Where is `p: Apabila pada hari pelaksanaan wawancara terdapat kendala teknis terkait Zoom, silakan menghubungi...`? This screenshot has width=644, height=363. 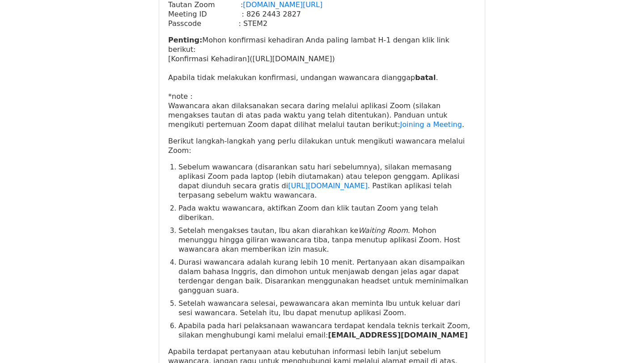
p: Apabila pada hari pelaksanaan wawancara terdapat kendala teknis terkait Zoom, silakan menghubungi... is located at coordinates (327, 331).